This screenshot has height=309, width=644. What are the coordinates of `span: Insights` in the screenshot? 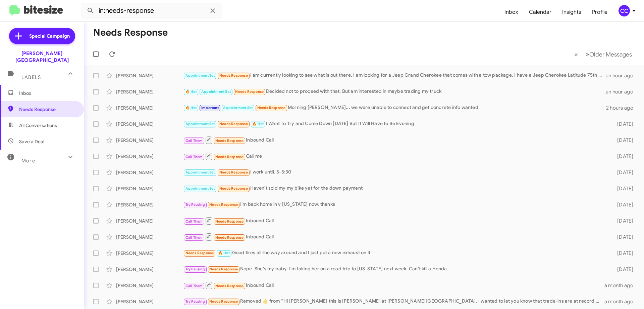 It's located at (571, 12).